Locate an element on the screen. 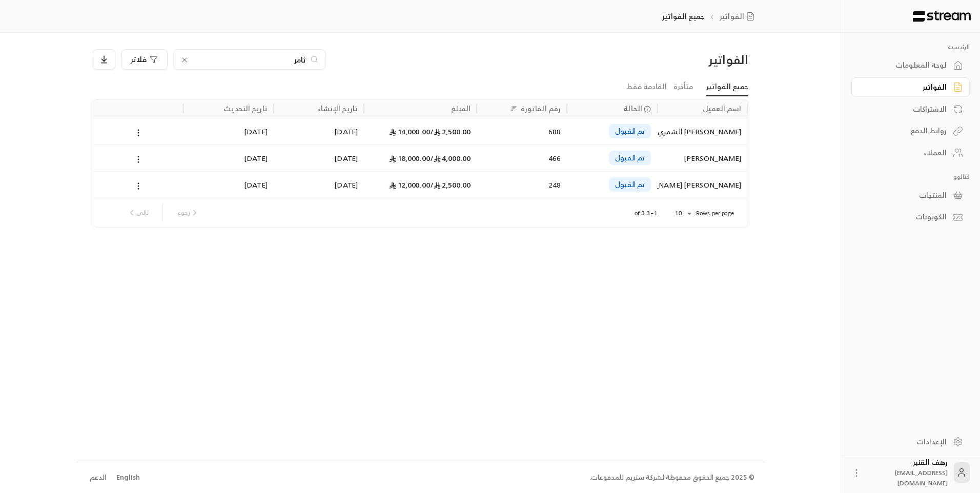 Image resolution: width=980 pixels, height=493 pixels. div: 18,000.00 is located at coordinates (420, 158).